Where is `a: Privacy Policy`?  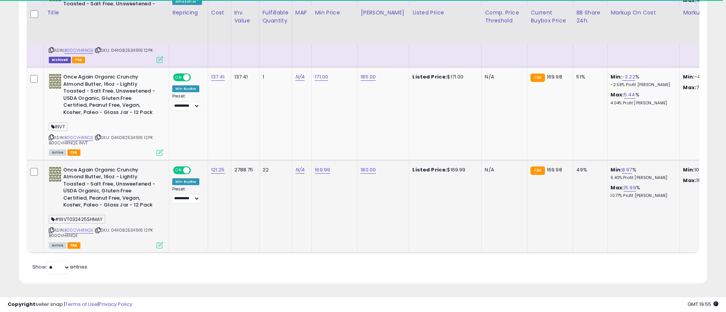
a: Privacy Policy is located at coordinates (116, 304).